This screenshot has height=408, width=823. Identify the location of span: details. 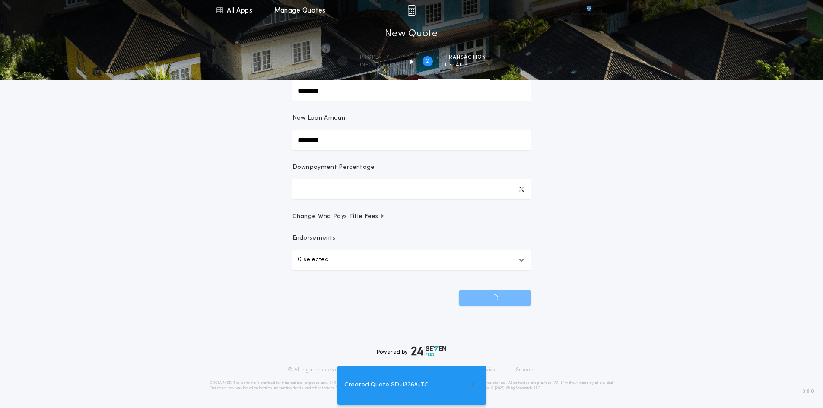
(465, 65).